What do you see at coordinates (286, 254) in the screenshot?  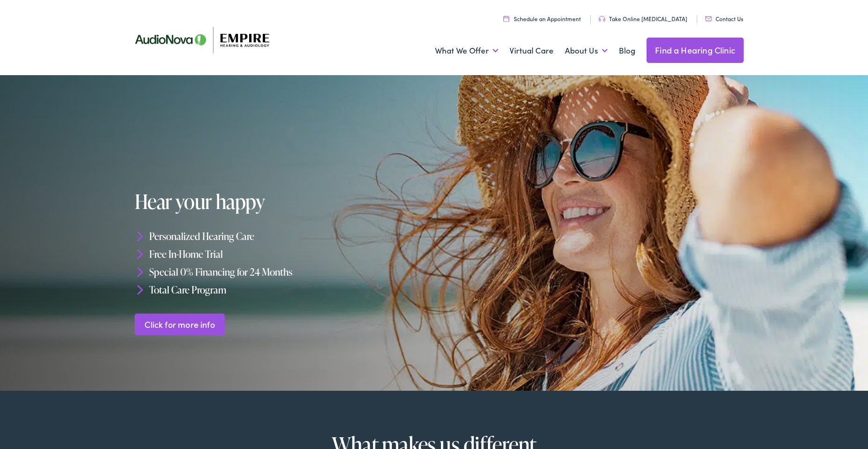 I see `li: Free In-Home Trial` at bounding box center [286, 254].